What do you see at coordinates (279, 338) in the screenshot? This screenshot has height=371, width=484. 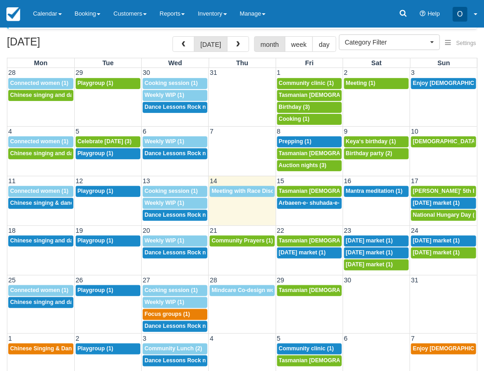 I see `span: 5` at bounding box center [279, 338].